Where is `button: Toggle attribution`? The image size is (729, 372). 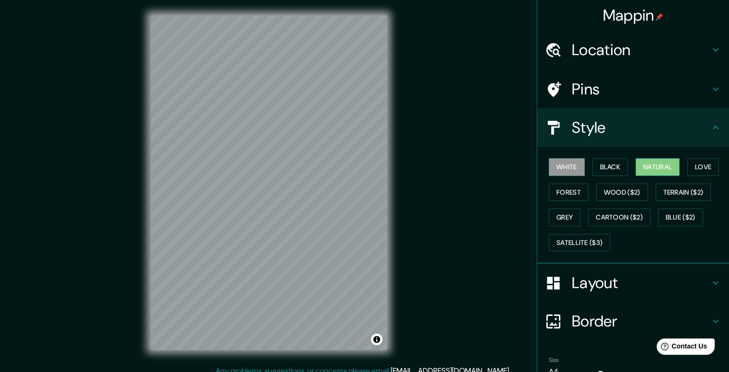
button: Toggle attribution is located at coordinates (377, 339).